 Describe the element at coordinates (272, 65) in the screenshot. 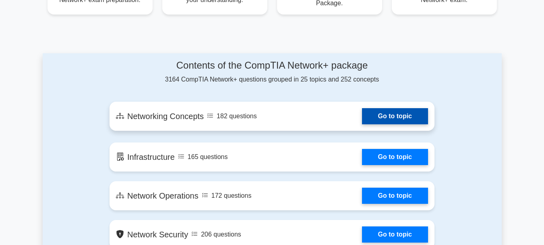

I see `h4: Contents of the CompTIA Network+ package` at that location.